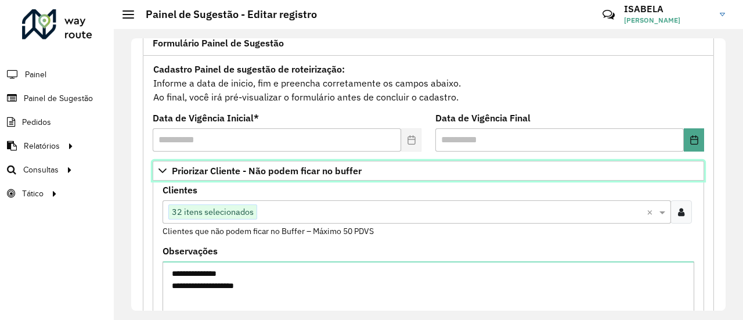  Describe the element at coordinates (213, 212) in the screenshot. I see `span: 32 itens selecionados` at that location.